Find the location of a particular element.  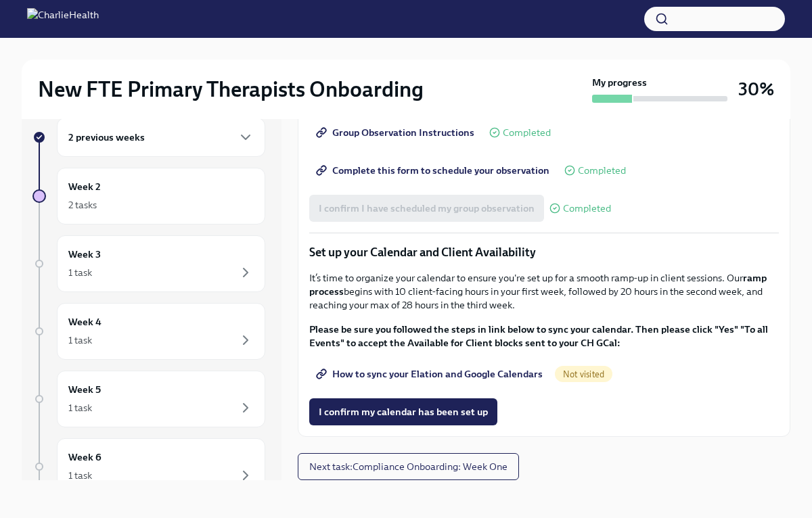

div: 2 tasks is located at coordinates (82, 205).